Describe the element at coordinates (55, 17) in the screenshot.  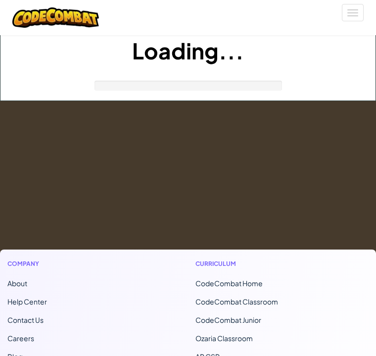
I see `img: CodeCombat logo` at that location.